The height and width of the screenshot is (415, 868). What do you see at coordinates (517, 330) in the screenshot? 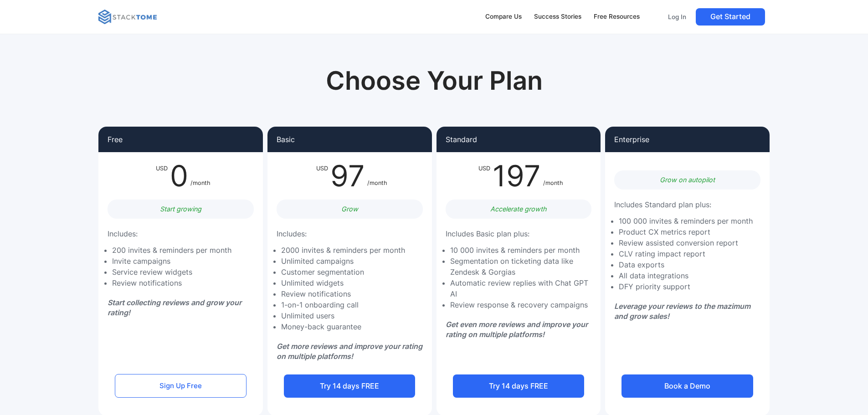
I see `em: Get even more reviews and improve your rating on multiple platforms!` at bounding box center [517, 330].